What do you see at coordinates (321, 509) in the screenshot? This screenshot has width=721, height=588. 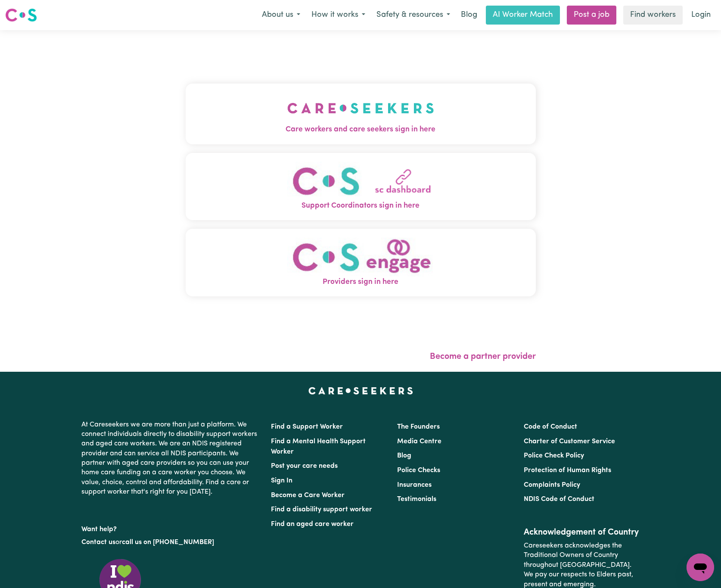 I see `a: Find a disability support worker` at bounding box center [321, 509].